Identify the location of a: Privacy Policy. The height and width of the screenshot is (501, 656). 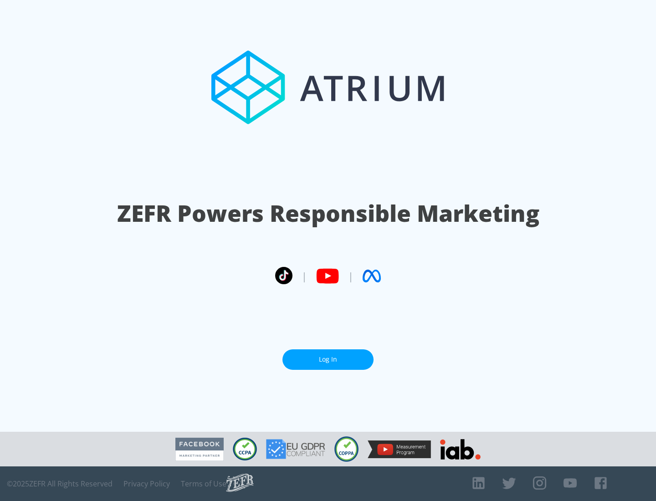
(147, 484).